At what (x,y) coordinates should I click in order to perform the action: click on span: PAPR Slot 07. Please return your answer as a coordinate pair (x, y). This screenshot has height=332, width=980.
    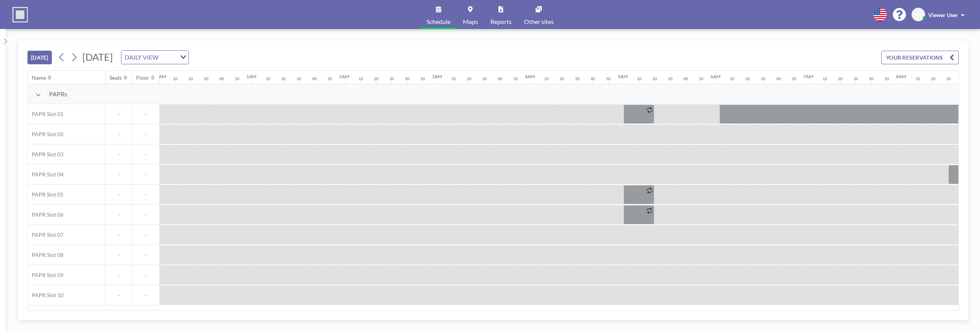
    Looking at the image, I should click on (46, 234).